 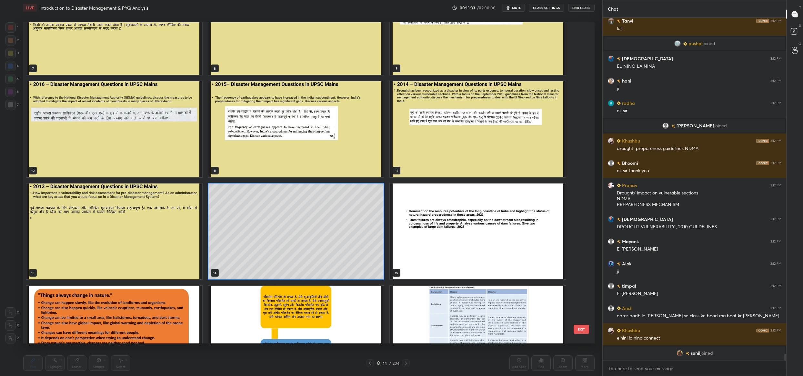 What do you see at coordinates (627, 21) in the screenshot?
I see `h6: Tanvi` at bounding box center [627, 21].